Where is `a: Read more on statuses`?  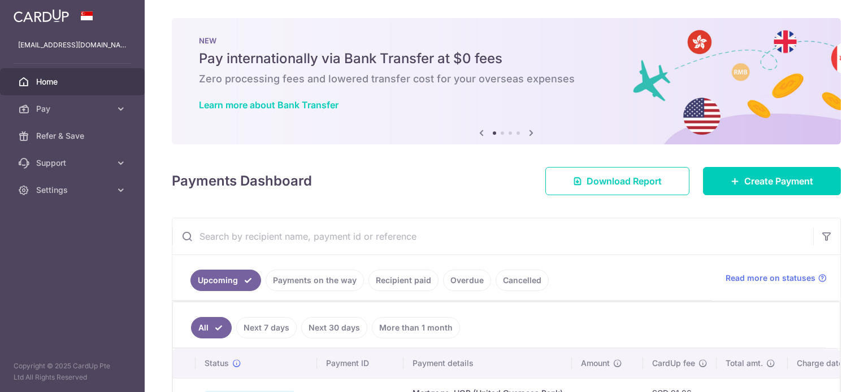
a: Read more on statuses is located at coordinates (775, 278).